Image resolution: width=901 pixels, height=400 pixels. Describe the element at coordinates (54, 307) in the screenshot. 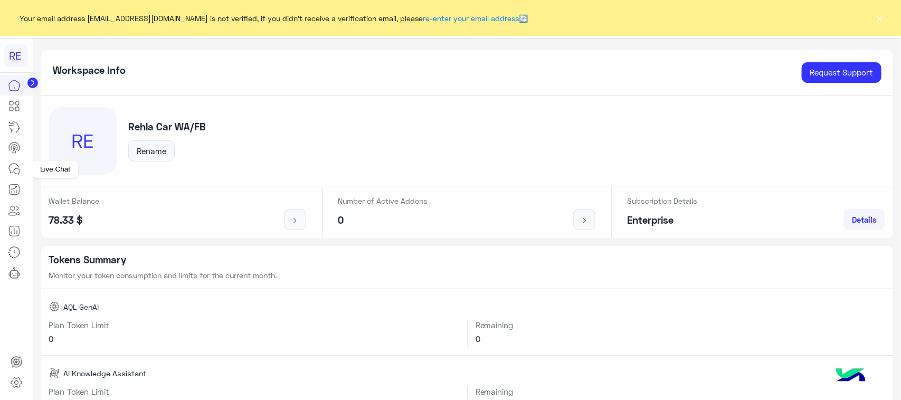

I see `img: AQL GenAI` at that location.